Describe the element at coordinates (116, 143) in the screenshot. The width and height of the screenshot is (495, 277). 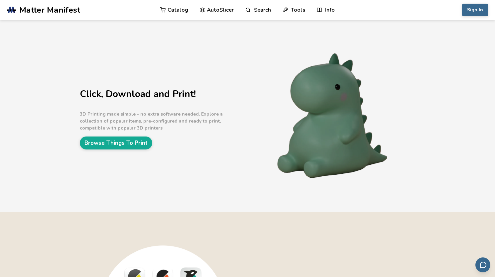
I see `a: Browse Things To Print` at that location.